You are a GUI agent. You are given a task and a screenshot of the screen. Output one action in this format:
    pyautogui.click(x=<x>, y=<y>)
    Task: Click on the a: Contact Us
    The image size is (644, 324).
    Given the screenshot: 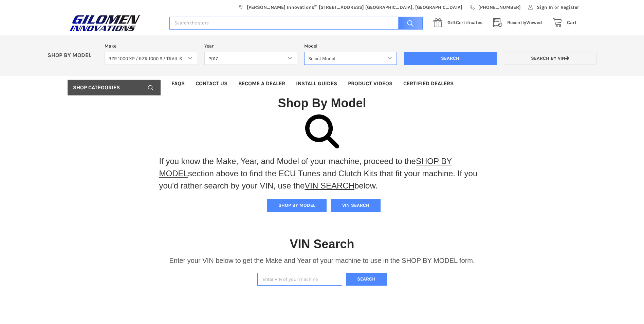 What is the action you would take?
    pyautogui.click(x=212, y=83)
    